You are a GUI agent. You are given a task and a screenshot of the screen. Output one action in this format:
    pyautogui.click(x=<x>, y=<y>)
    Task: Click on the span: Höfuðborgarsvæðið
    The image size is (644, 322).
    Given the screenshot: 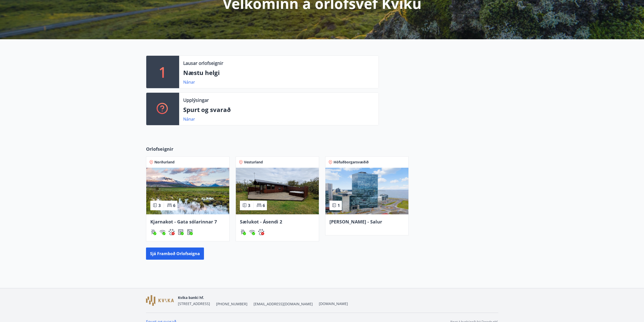 What is the action you would take?
    pyautogui.click(x=351, y=162)
    